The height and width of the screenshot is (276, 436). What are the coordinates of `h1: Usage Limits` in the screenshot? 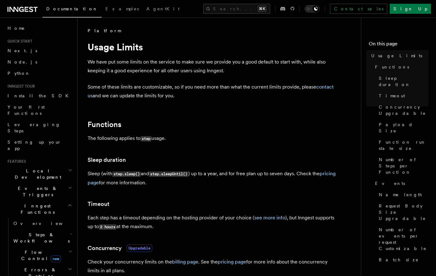 It's located at (213, 47).